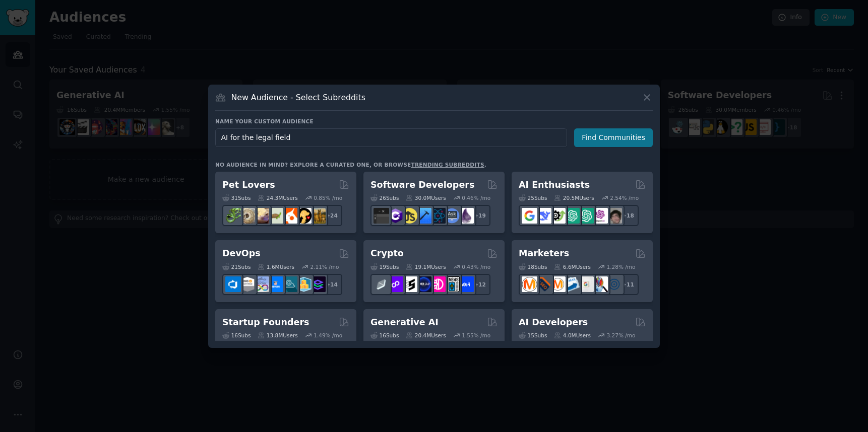 The width and height of the screenshot is (868, 432). I want to click on img: AItoolsCatalog, so click(558, 215).